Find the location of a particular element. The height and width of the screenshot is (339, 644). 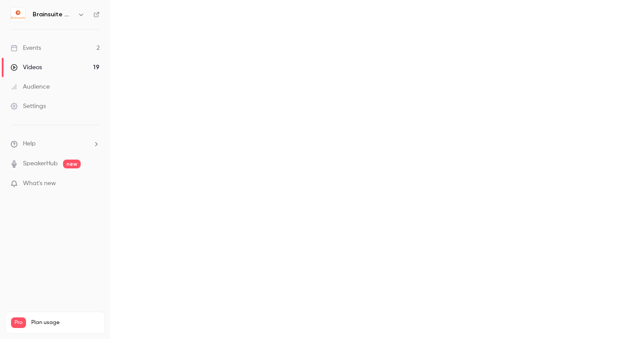

div: Videos is located at coordinates (26, 68).